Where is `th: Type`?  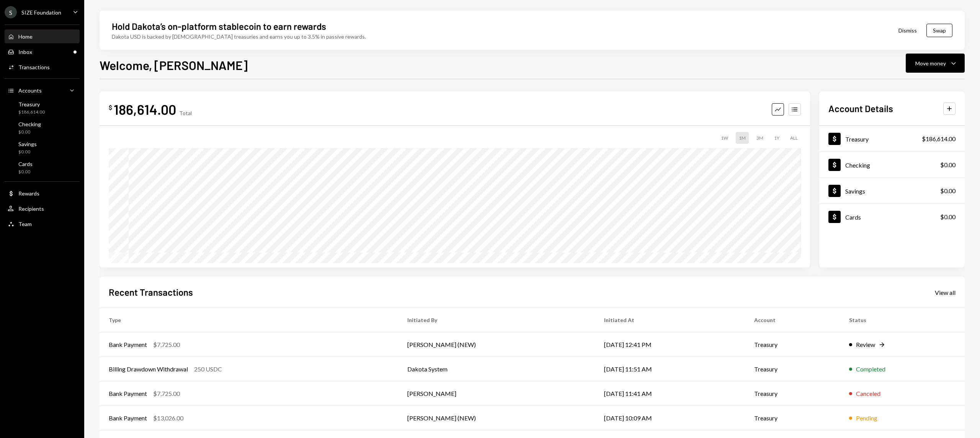 th: Type is located at coordinates (249, 320).